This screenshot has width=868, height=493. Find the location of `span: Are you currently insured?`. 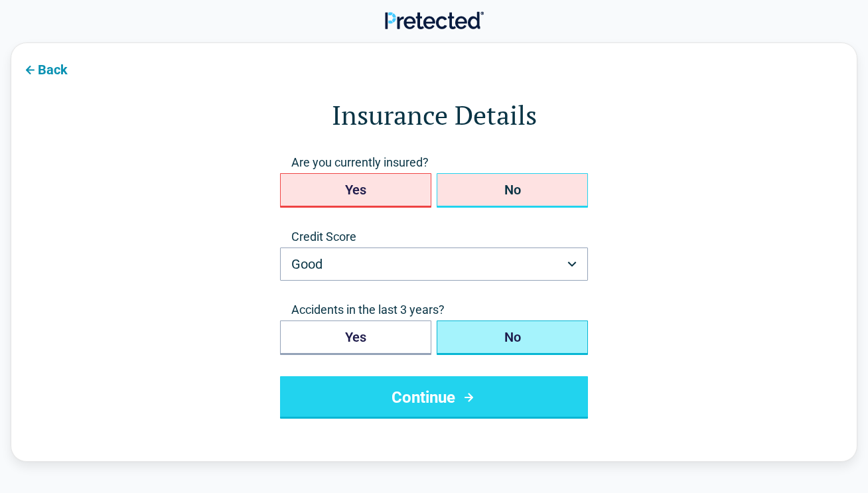

span: Are you currently insured? is located at coordinates (434, 162).